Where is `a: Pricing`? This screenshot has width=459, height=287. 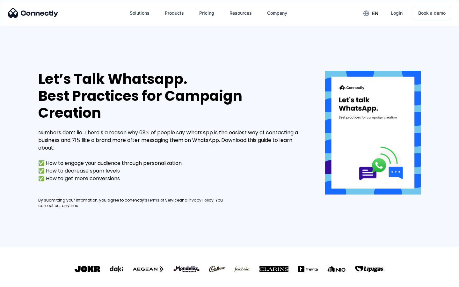
a: Pricing is located at coordinates (206, 13).